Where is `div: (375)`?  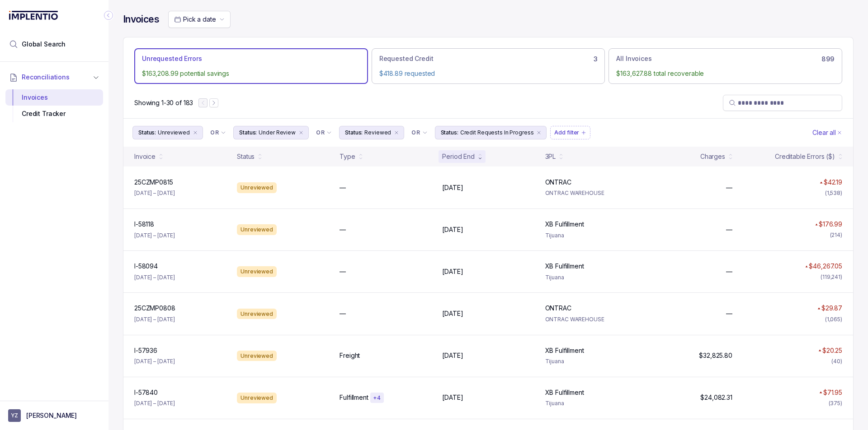
div: (375) is located at coordinates (835, 404).